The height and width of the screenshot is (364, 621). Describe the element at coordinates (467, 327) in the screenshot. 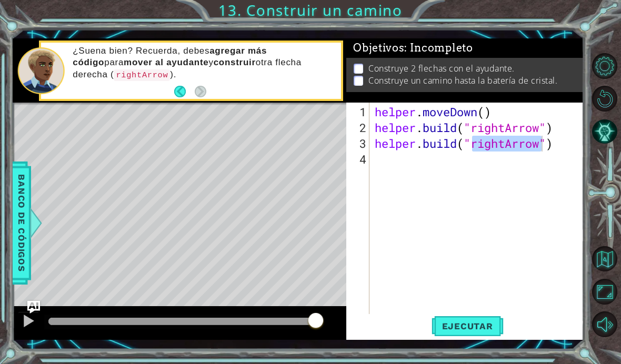

I see `span: Ejecutar` at that location.